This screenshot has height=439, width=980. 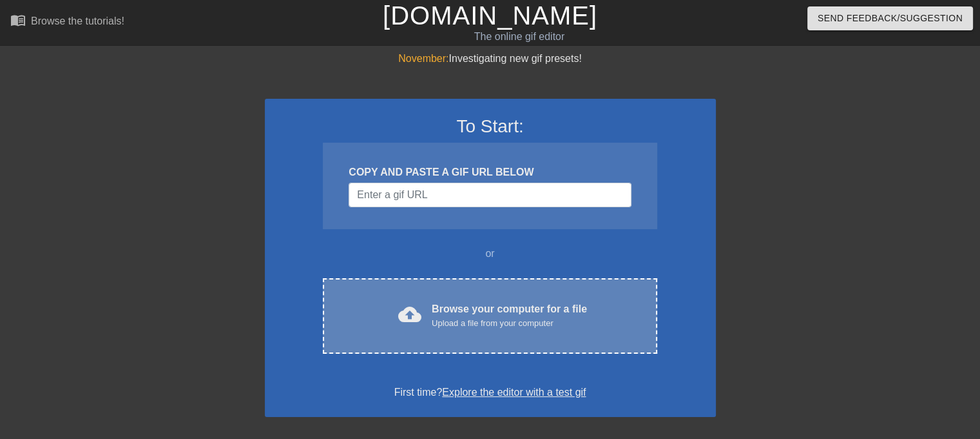 I want to click on div: Investigating new gif presets!, so click(x=490, y=59).